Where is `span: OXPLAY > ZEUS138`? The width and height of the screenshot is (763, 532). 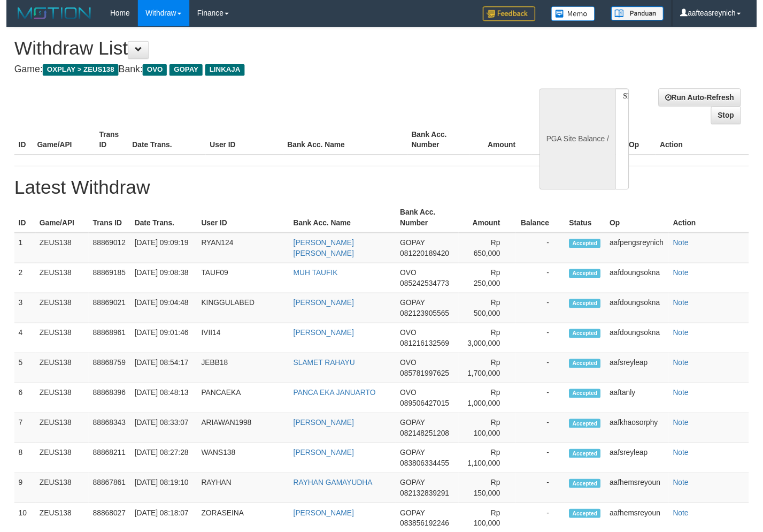
span: OXPLAY > ZEUS138 is located at coordinates (75, 71).